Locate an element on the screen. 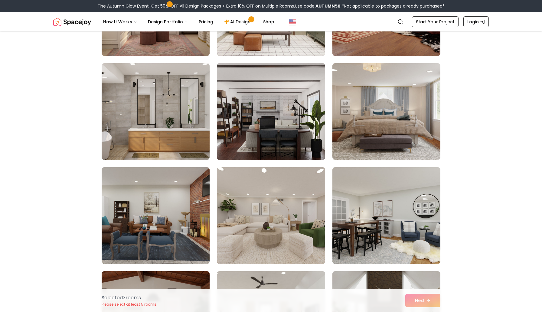  img: Room room-76 is located at coordinates (155, 112).